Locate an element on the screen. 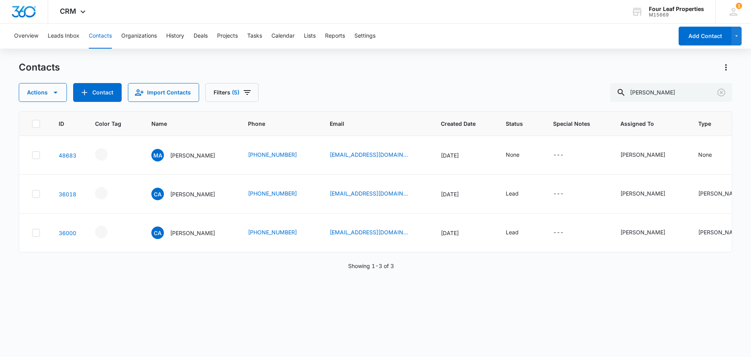 This screenshot has width=751, height=357. div: Email - armstrongmarlee76@gmail.com - Select to Edit Field is located at coordinates (376, 155).